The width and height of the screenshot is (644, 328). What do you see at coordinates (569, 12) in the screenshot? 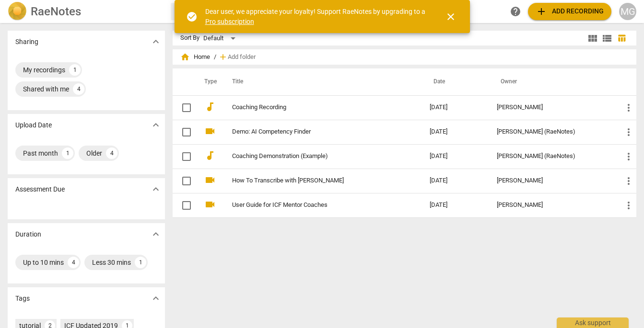
I see `span: Add recording` at bounding box center [569, 12].